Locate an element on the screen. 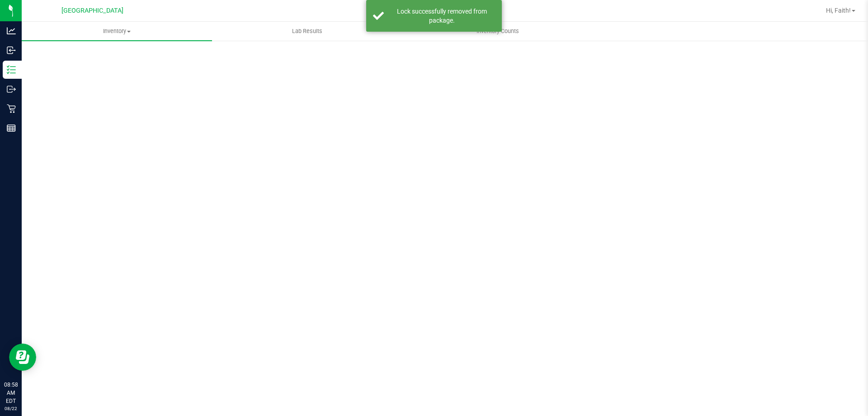  p: 08:58 AM EDT is located at coordinates (11, 393).